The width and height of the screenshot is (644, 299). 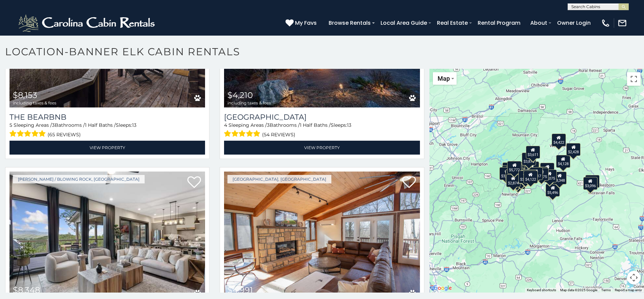 What do you see at coordinates (404, 23) in the screenshot?
I see `a: Local Area Guide` at bounding box center [404, 23].